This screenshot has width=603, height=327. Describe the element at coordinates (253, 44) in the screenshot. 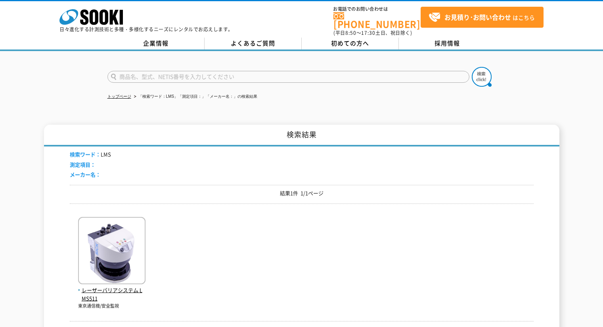

I see `a: よくあるご質問` at that location.